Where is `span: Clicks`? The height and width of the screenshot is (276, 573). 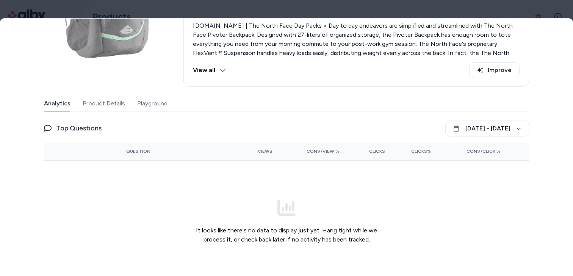 span: Clicks is located at coordinates (377, 151).